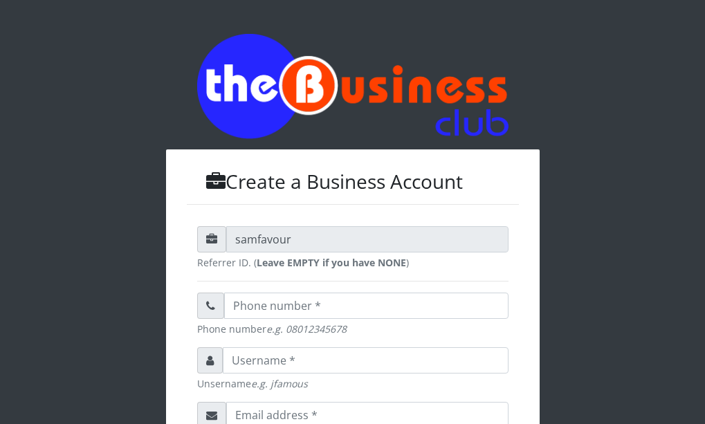 This screenshot has height=424, width=705. Describe the element at coordinates (280, 383) in the screenshot. I see `em: e.g. jfamous` at that location.